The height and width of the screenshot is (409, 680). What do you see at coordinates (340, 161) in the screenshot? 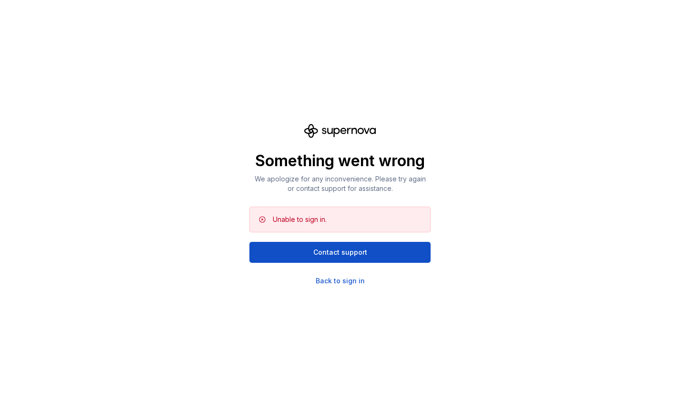
I see `p: Something went wrong` at bounding box center [340, 161].